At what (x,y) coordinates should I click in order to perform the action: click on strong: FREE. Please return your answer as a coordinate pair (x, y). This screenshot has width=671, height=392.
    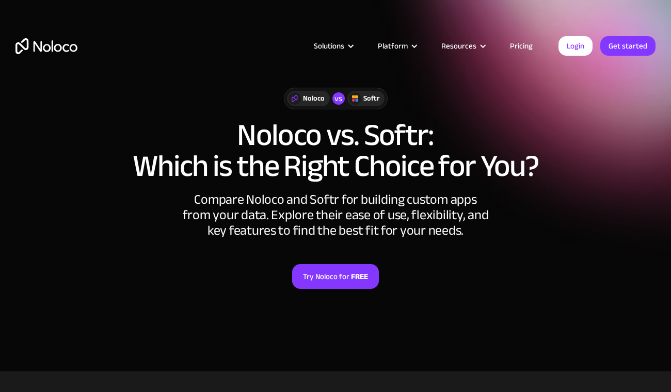
    Looking at the image, I should click on (359, 277).